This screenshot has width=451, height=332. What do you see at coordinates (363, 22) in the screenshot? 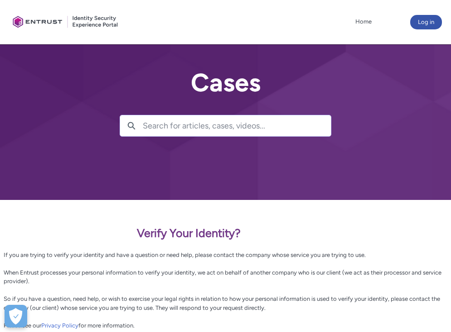
I see `a: Home` at bounding box center [363, 22].